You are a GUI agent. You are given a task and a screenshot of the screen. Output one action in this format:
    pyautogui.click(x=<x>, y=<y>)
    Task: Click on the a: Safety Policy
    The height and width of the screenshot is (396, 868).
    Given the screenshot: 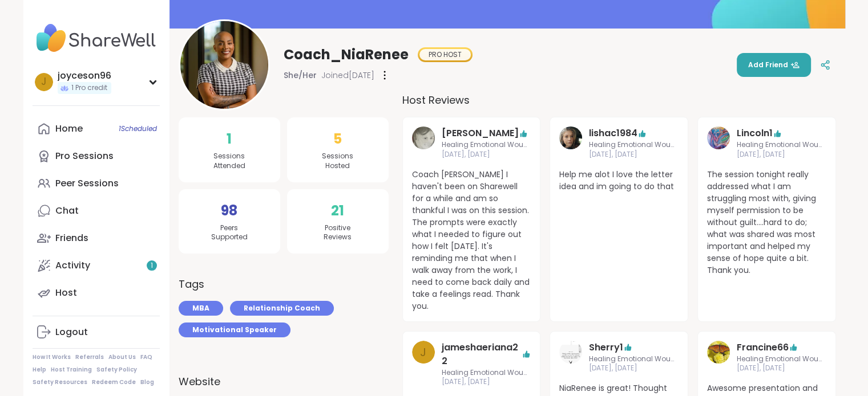 What is the action you would take?
    pyautogui.click(x=116, y=370)
    